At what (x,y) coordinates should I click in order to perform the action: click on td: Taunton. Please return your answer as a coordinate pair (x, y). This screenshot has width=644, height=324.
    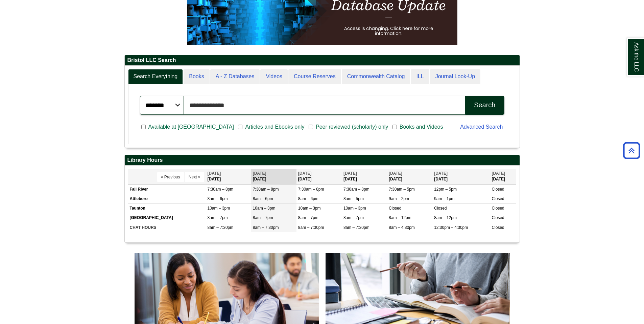
    Looking at the image, I should click on (167, 208).